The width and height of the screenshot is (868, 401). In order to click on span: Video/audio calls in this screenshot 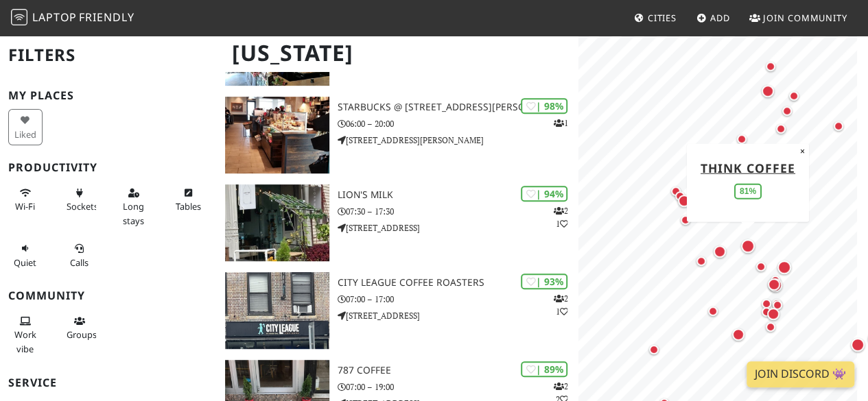, I will do `click(79, 263)`.